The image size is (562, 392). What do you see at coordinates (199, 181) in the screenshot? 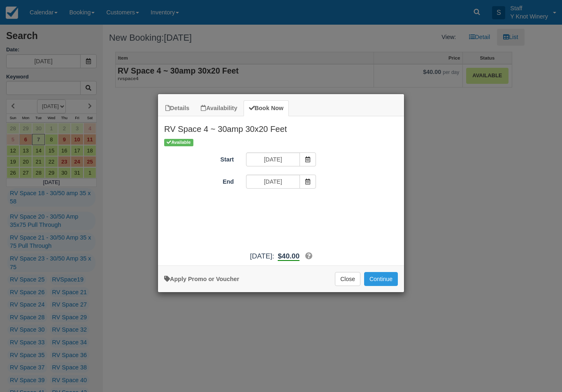
I see `label: End` at bounding box center [199, 181].